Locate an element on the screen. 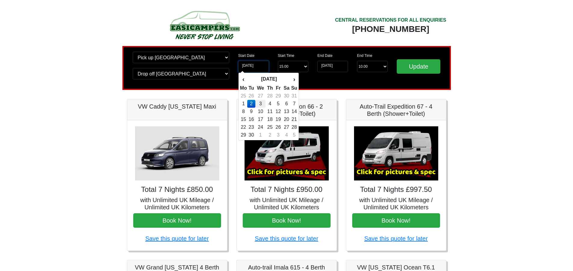 The width and height of the screenshot is (573, 271). img: VW Caddy California Maxi is located at coordinates (177, 153).